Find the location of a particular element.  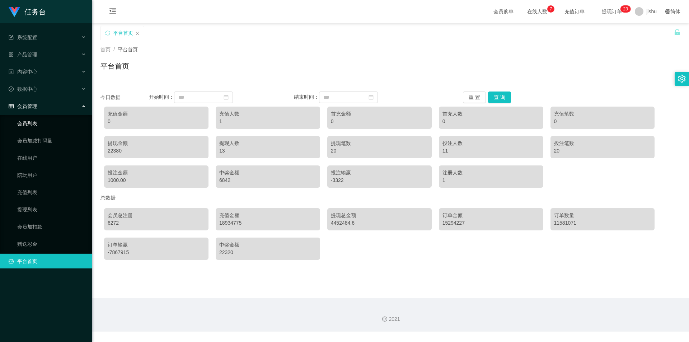

div: 总数据 is located at coordinates (391, 198).